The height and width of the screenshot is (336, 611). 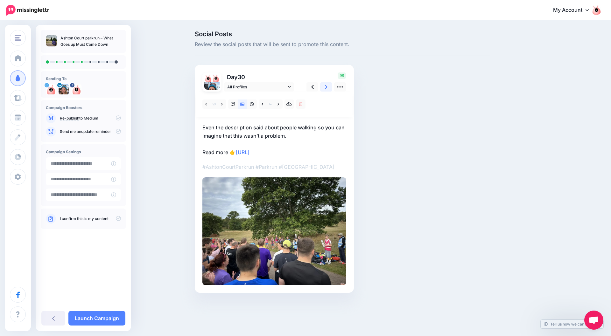 I want to click on img: 3ac5cf864bd8159f10104986bc1d2f94_thumb.jpg, so click(x=52, y=41).